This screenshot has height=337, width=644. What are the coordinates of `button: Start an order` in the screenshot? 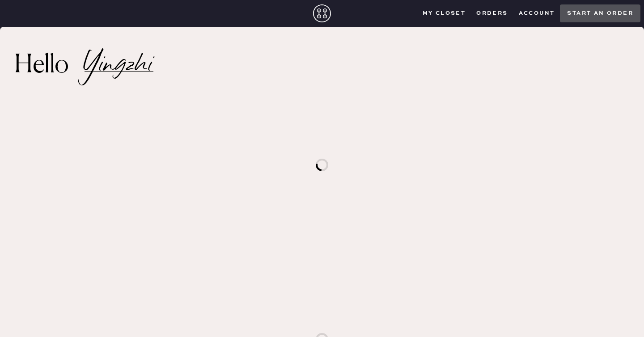 It's located at (600, 13).